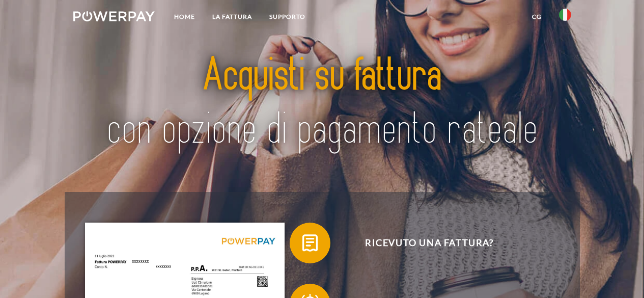 The width and height of the screenshot is (644, 298). Describe the element at coordinates (310, 243) in the screenshot. I see `img: qb_bill.svg` at that location.